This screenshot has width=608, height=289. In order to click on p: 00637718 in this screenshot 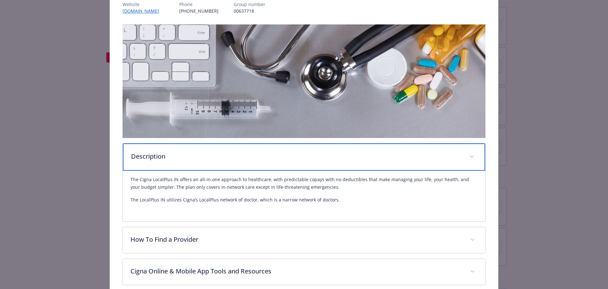, I will do `click(250, 11)`.